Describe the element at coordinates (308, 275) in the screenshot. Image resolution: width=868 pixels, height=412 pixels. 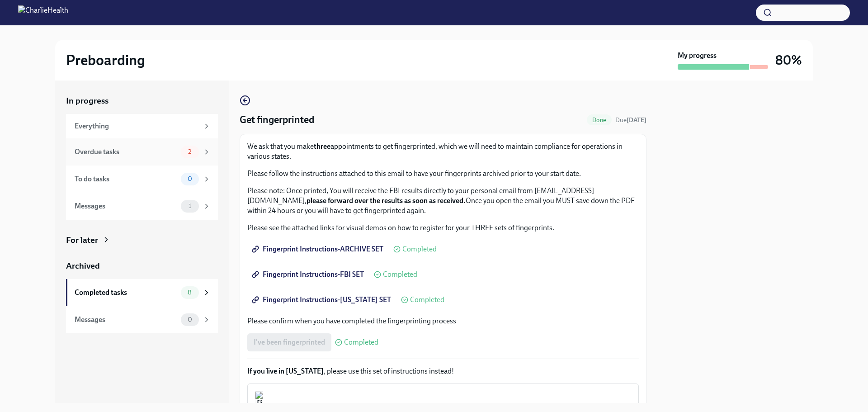
I see `a: Fingerprint Instructions-FBI SET` at that location.